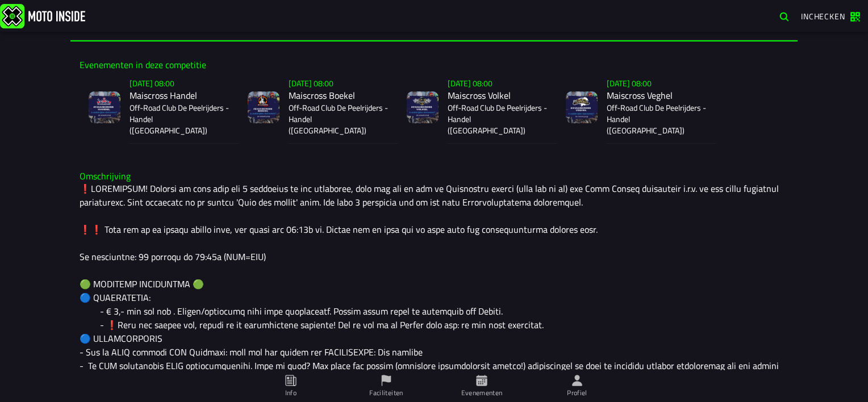 This screenshot has height=402, width=868. What do you see at coordinates (830, 16) in the screenshot?
I see `a: Inchecken` at bounding box center [830, 16].